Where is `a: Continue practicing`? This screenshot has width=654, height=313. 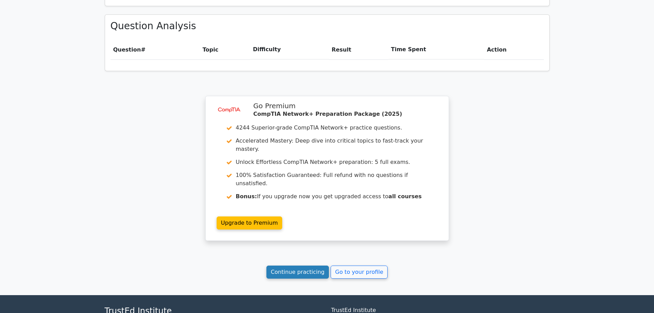
a: Continue practicing is located at coordinates (297, 272).